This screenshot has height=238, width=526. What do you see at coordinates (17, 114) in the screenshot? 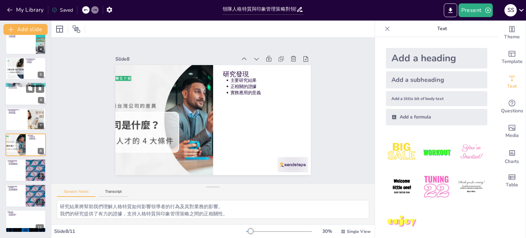
I see `p: 統計分析的應用` at bounding box center [17, 114].